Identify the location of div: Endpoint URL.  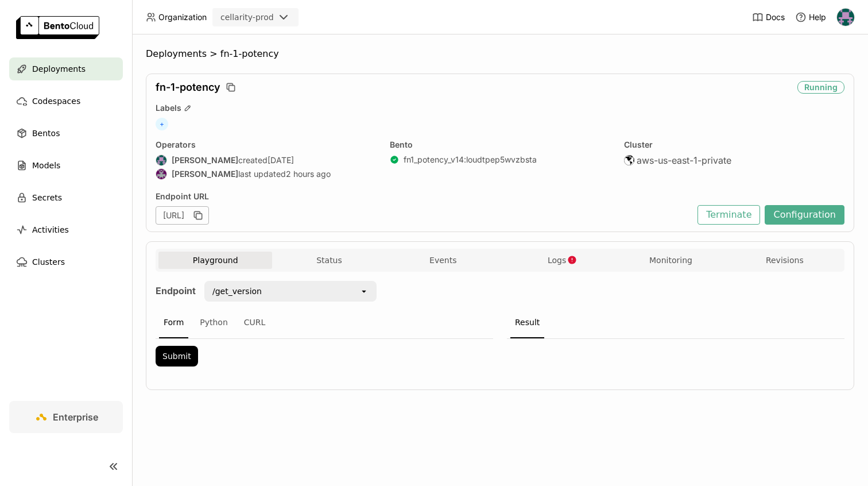
(424, 196).